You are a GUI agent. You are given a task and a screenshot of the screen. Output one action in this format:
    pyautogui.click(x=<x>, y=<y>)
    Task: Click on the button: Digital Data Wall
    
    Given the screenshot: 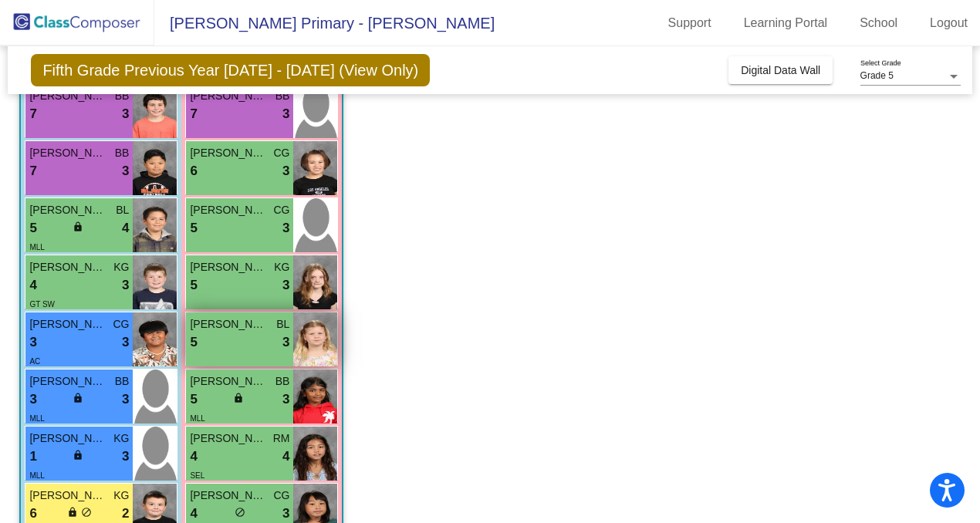 What is the action you would take?
    pyautogui.click(x=781, y=70)
    